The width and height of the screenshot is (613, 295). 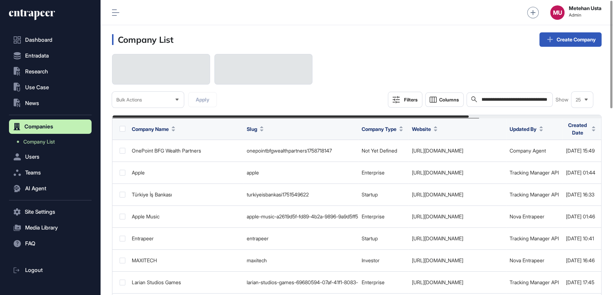 What do you see at coordinates (382, 129) in the screenshot?
I see `button: Company Type` at bounding box center [382, 129].